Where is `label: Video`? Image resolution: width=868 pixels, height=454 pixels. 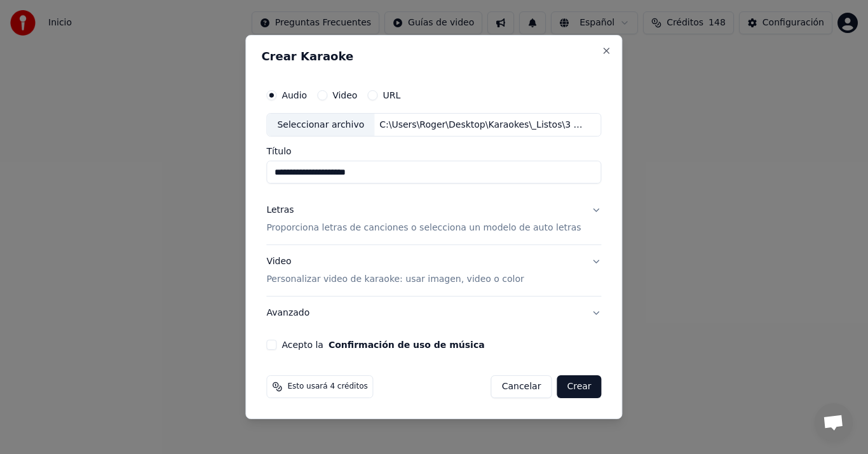 label: Video is located at coordinates (344, 95).